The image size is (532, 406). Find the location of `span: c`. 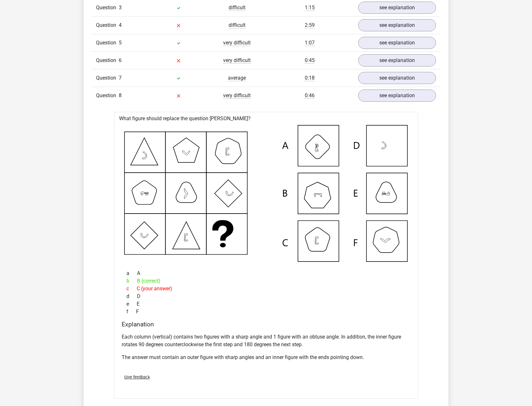

span: c is located at coordinates (132, 288).